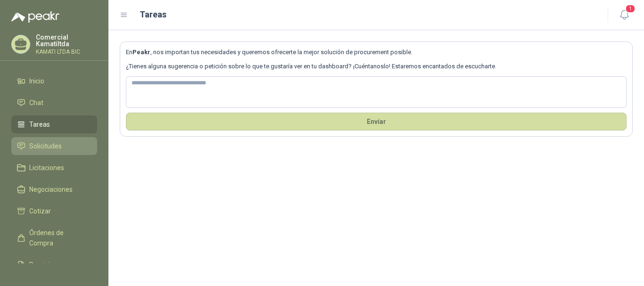  What do you see at coordinates (35, 17) in the screenshot?
I see `img: Logo peakr` at bounding box center [35, 17].